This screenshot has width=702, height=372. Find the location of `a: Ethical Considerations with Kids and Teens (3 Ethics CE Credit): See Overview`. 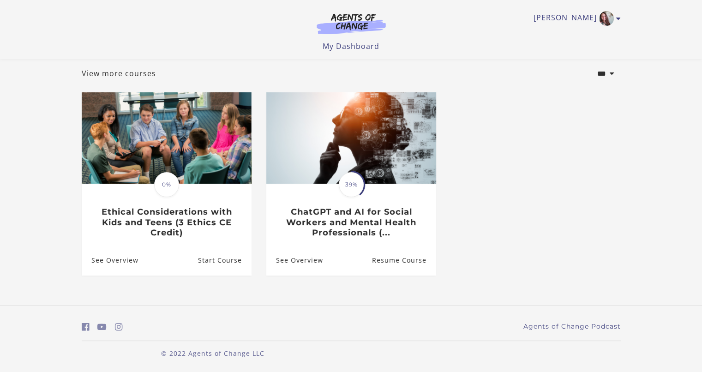

a: Ethical Considerations with Kids and Teens (3 Ethics CE Credit): See Overview is located at coordinates (110, 260).